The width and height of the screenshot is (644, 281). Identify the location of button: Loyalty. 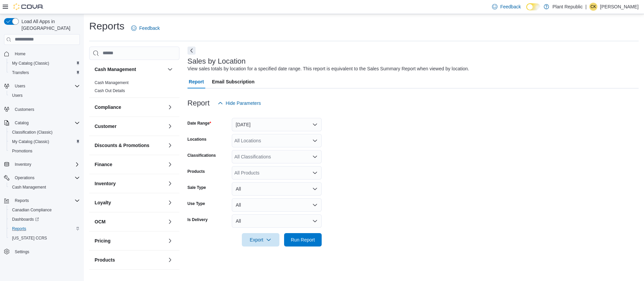
(170, 202).